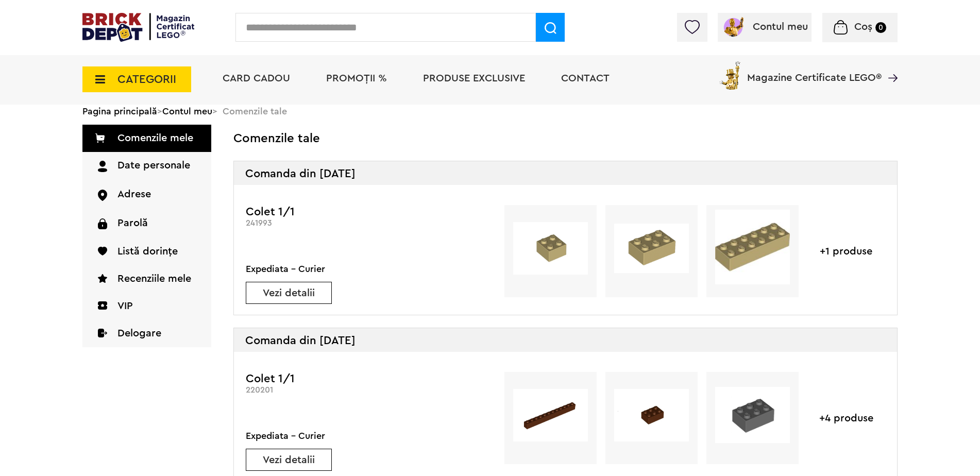 This screenshot has width=980, height=476. What do you see at coordinates (366, 390) in the screenshot?
I see `div: 220201` at bounding box center [366, 390].